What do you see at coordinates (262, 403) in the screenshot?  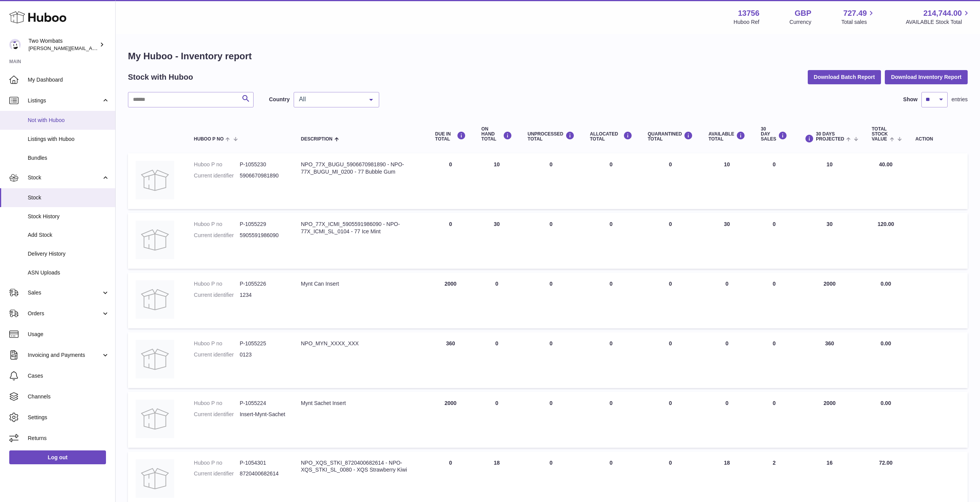 I see `dd: P-1055224` at bounding box center [262, 403].